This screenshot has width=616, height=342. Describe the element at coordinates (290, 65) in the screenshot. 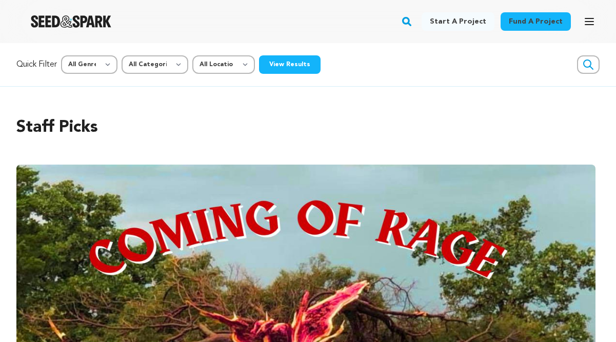

I see `button: View Results` at that location.